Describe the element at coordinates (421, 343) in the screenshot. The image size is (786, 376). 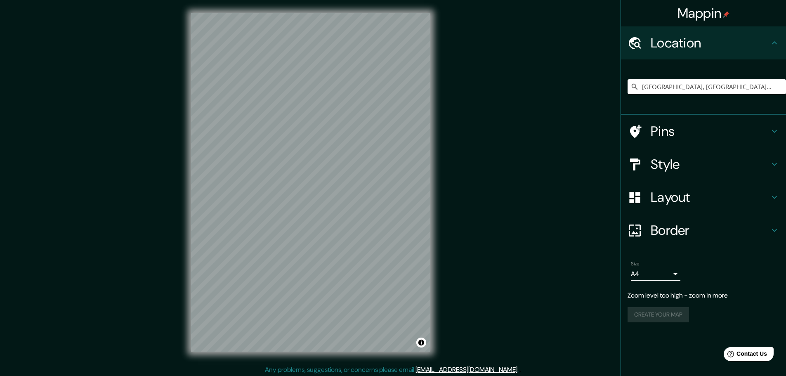
I see `button: Toggle attribution` at that location.